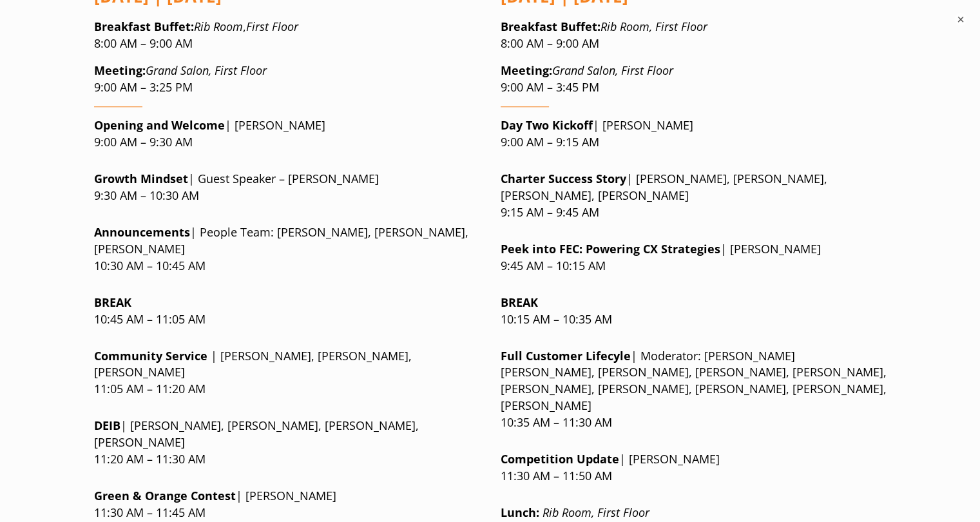 The width and height of the screenshot is (980, 522). Describe the element at coordinates (563, 178) in the screenshot. I see `strong: Charter Success Story` at that location.